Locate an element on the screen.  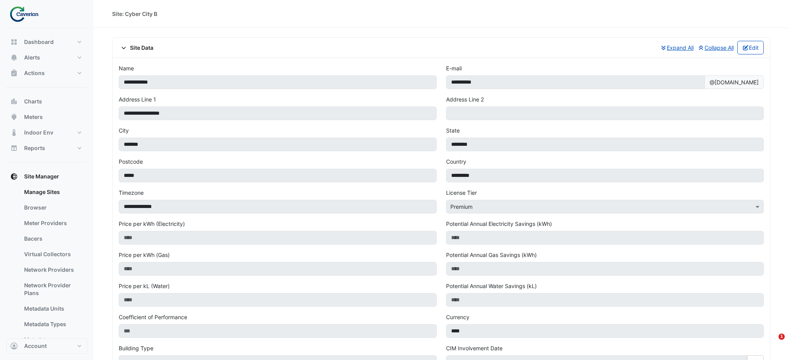
label: Building Type is located at coordinates (136, 348).